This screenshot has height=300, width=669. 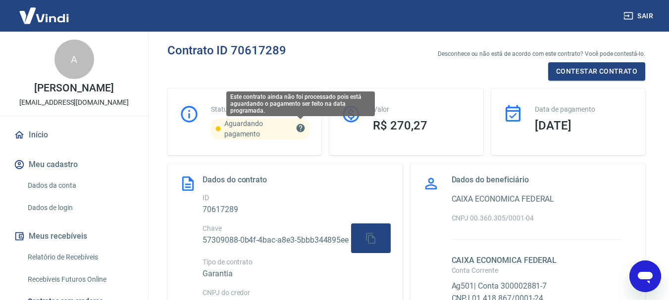 I want to click on h5: Dados do contrato, so click(x=235, y=180).